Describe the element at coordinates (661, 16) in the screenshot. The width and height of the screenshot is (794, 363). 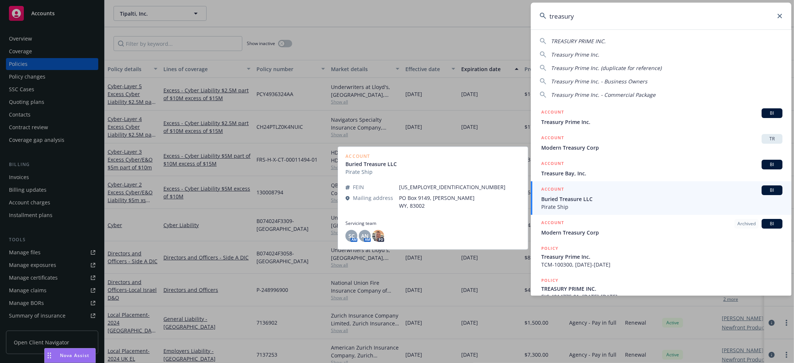
I see `input: Search...` at that location.